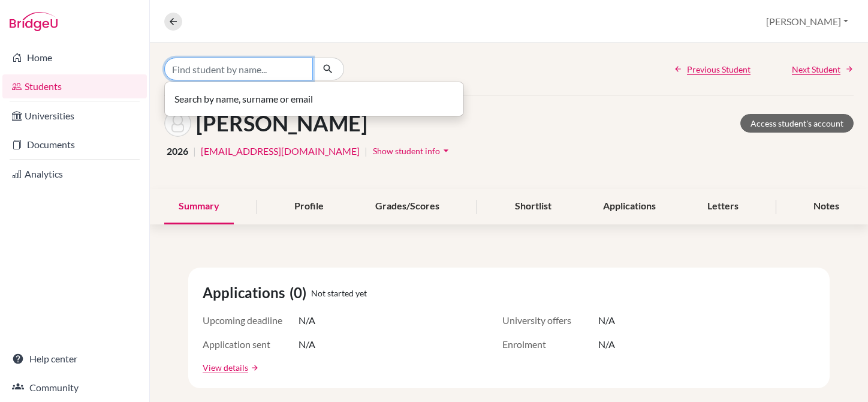 This screenshot has height=402, width=868. What do you see at coordinates (630, 206) in the screenshot?
I see `div: Applications` at bounding box center [630, 206].